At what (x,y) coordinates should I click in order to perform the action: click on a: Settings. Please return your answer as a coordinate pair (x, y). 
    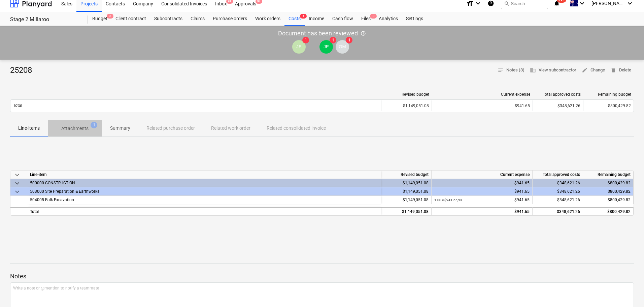
    Looking at the image, I should click on (415, 19).